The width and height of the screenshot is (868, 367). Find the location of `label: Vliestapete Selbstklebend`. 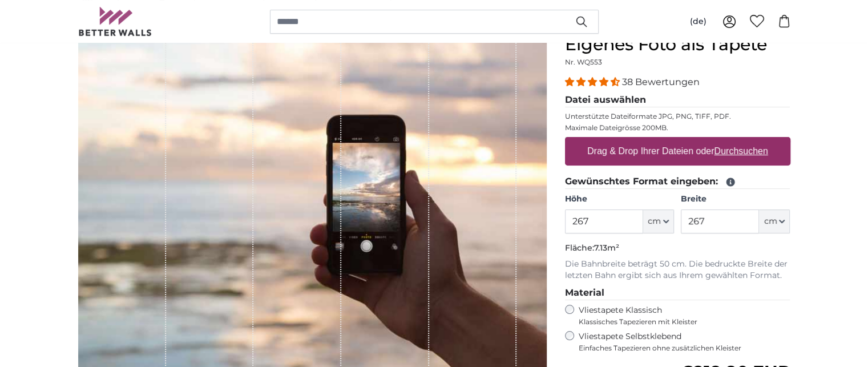

label: Vliestapete Selbstklebend is located at coordinates (684, 342).